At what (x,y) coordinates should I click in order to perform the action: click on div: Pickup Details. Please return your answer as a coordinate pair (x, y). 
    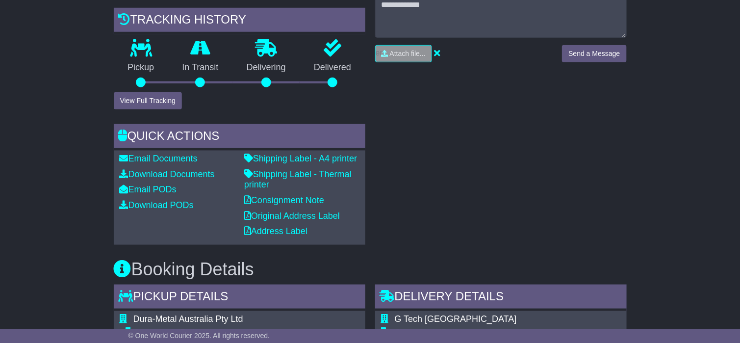
    Looking at the image, I should click on (239, 297).